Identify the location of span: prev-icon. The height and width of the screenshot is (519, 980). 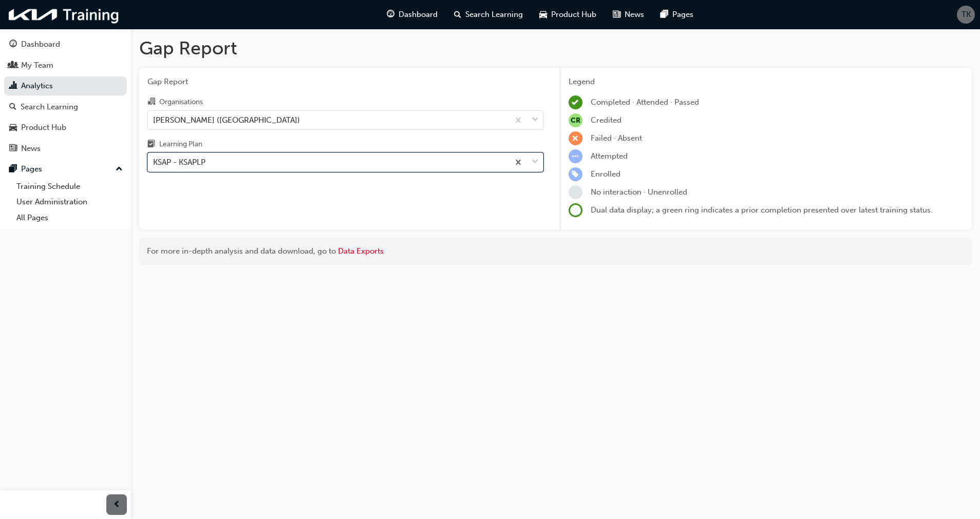
(117, 504).